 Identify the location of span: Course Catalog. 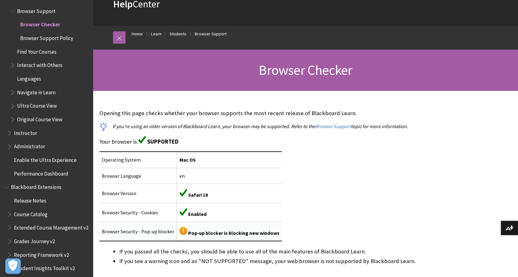
(31, 213).